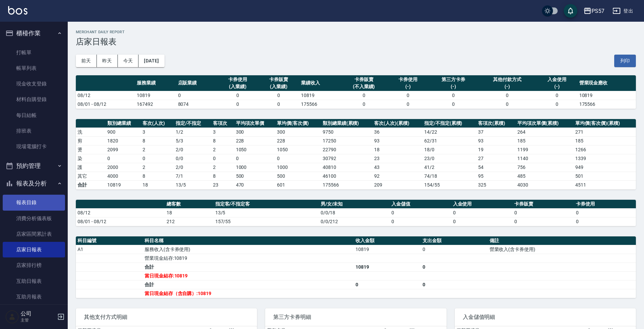 This screenshot has width=644, height=329. Describe the element at coordinates (298, 123) in the screenshot. I see `th: 單均價(客次價)` at that location.